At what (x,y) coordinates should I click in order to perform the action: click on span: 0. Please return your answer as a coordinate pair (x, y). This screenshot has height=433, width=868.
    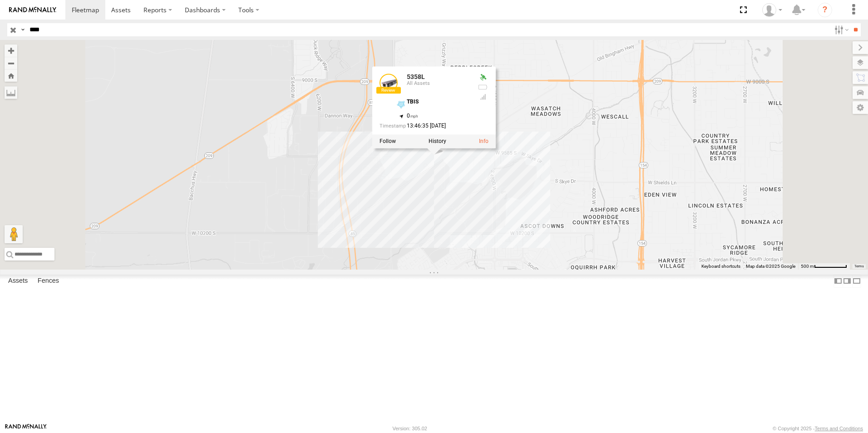
    Looking at the image, I should click on (412, 116).